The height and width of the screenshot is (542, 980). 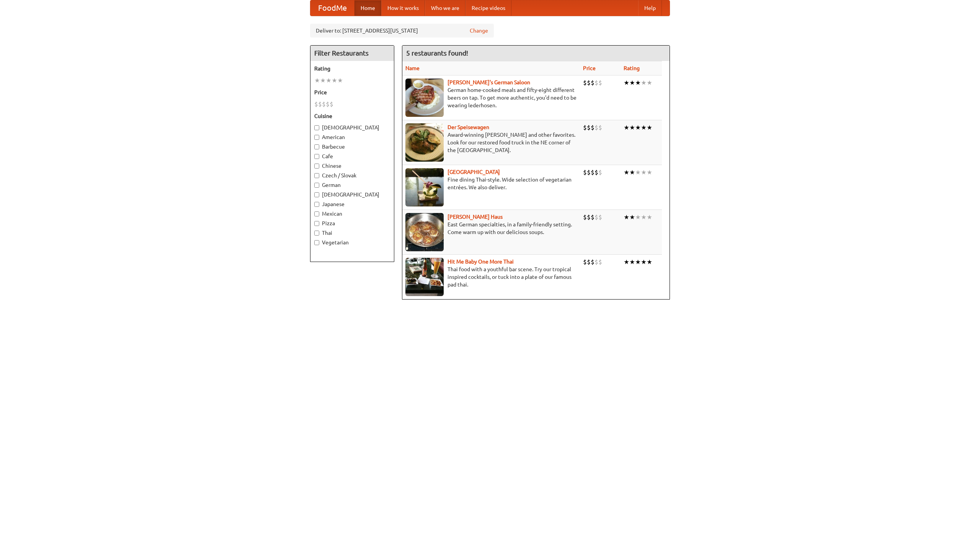 I want to click on img: kohlhaus.jpg, so click(x=424, y=232).